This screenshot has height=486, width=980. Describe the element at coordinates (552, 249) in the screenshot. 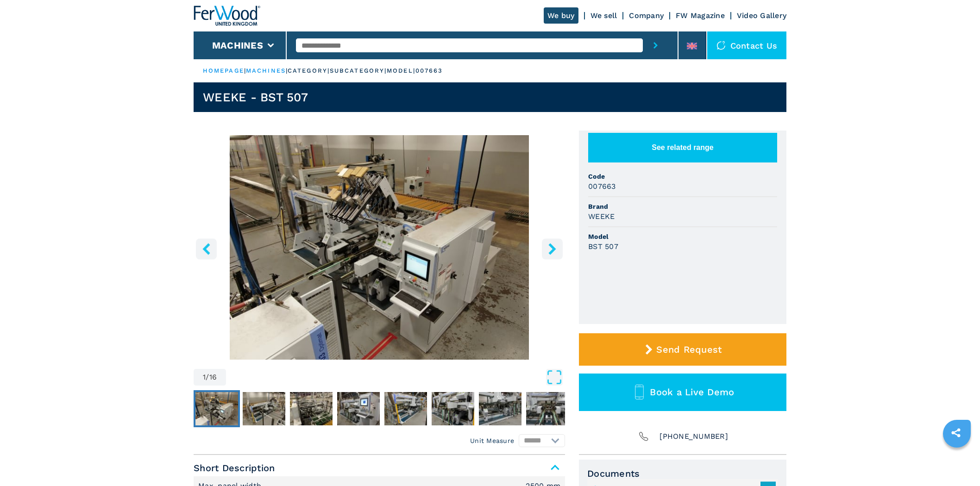

I see `button: right-button` at that location.